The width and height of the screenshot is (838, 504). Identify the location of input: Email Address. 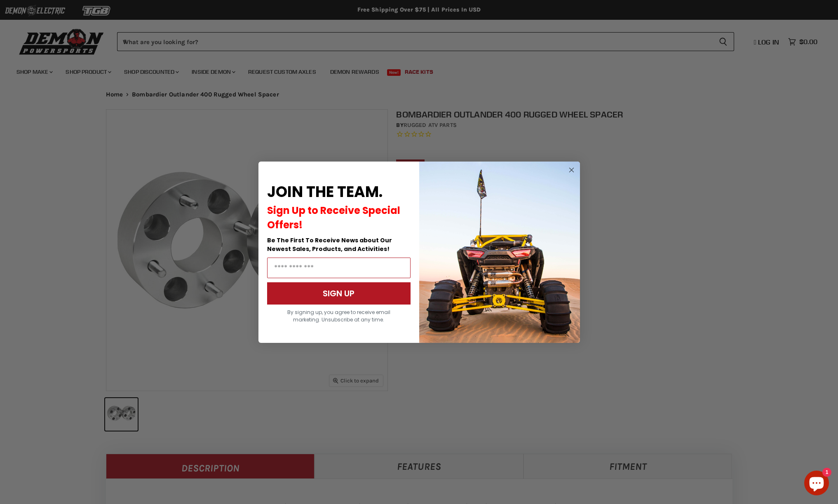
(339, 268).